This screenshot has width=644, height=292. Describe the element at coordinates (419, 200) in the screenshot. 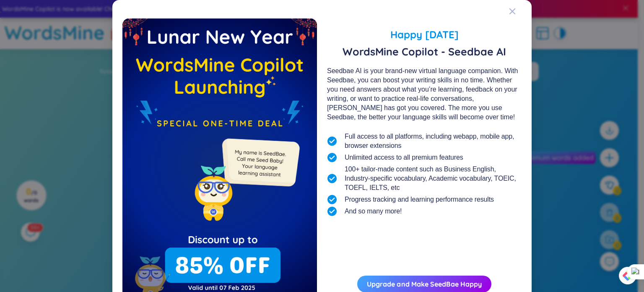

I see `span: Progress tracking and learning performance results` at that location.